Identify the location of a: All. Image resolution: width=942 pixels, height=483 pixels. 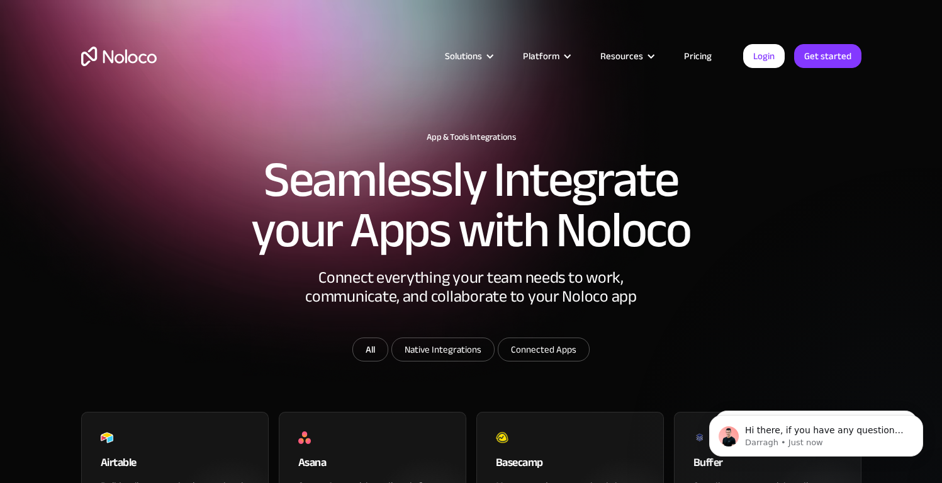
(370, 349).